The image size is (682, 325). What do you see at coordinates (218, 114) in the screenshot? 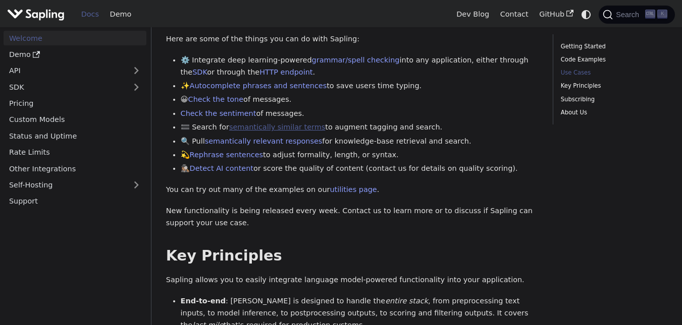
I see `a: Check the sentiment` at bounding box center [218, 114].